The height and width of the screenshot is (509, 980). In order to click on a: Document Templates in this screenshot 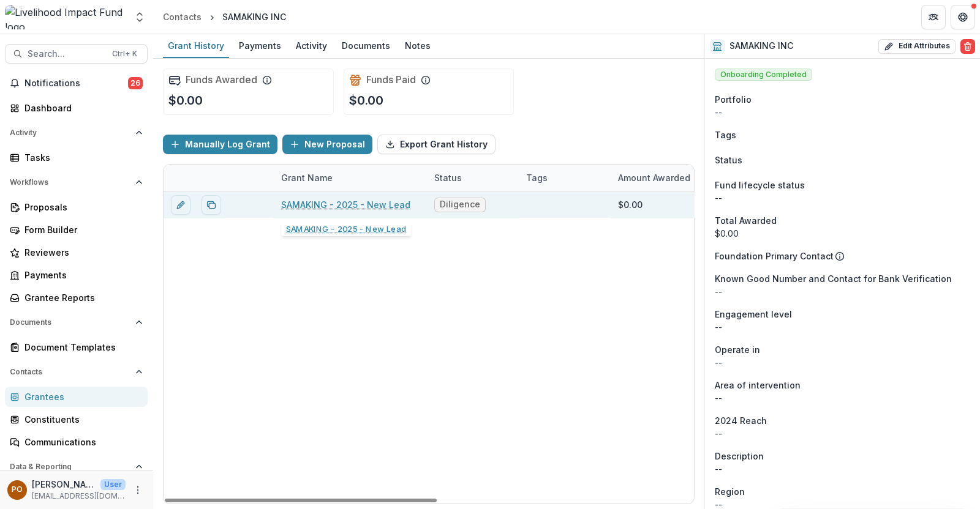, I will do `click(76, 347)`.